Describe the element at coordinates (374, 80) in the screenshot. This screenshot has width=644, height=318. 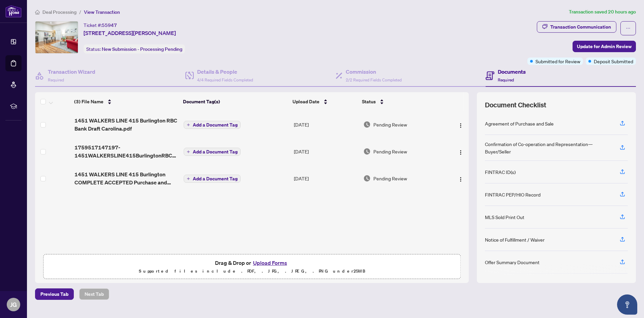
I see `span: 2/2 Required Fields Completed` at that location.